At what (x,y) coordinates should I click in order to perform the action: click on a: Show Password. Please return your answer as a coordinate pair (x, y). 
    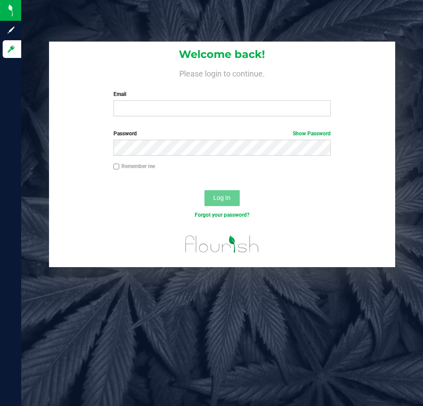
    Looking at the image, I should click on (312, 133).